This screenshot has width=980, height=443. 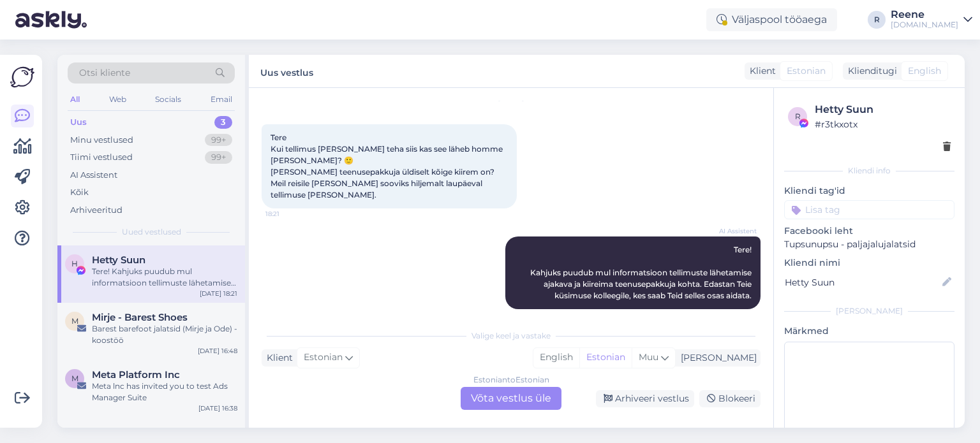 I want to click on div: Email, so click(x=221, y=99).